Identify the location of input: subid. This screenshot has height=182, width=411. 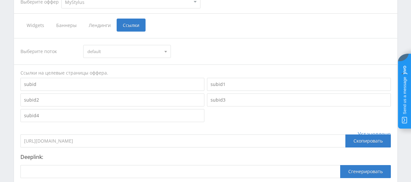
(112, 84).